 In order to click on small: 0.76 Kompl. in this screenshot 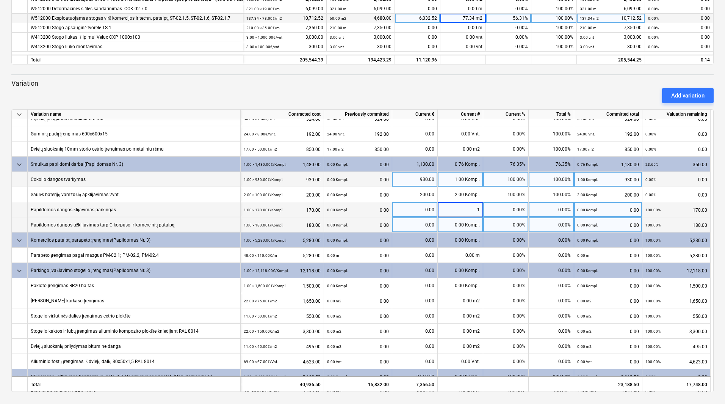, I will do `click(588, 164)`.